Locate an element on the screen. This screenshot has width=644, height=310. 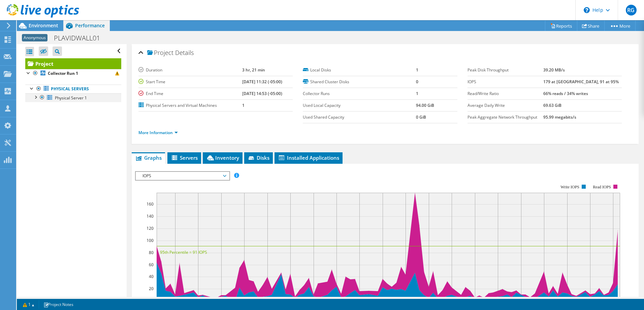
a: Collector Run 1 is located at coordinates (73, 73).